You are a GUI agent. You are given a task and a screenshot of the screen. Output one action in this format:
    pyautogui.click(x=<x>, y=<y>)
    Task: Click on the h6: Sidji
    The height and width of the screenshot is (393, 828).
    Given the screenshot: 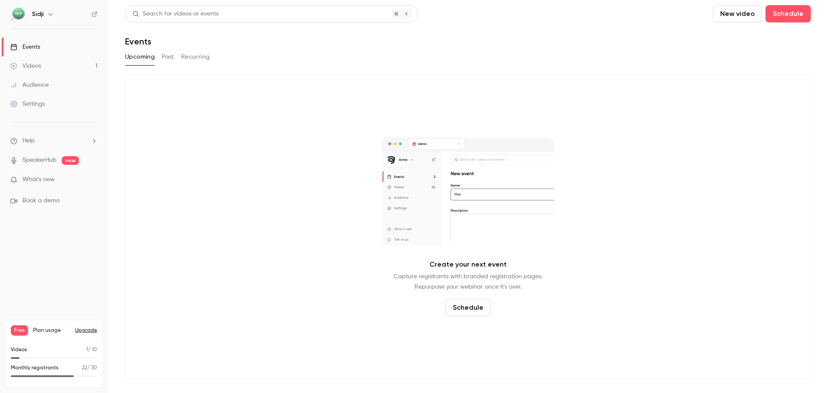 What is the action you would take?
    pyautogui.click(x=38, y=14)
    